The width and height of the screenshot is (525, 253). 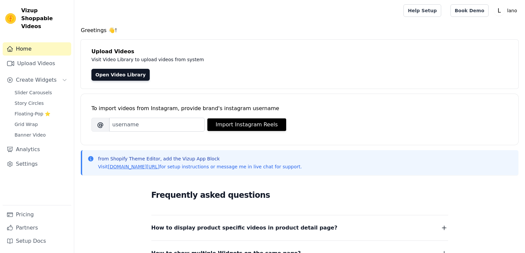 What do you see at coordinates (37, 80) in the screenshot?
I see `button: Create Widgets` at bounding box center [37, 80].